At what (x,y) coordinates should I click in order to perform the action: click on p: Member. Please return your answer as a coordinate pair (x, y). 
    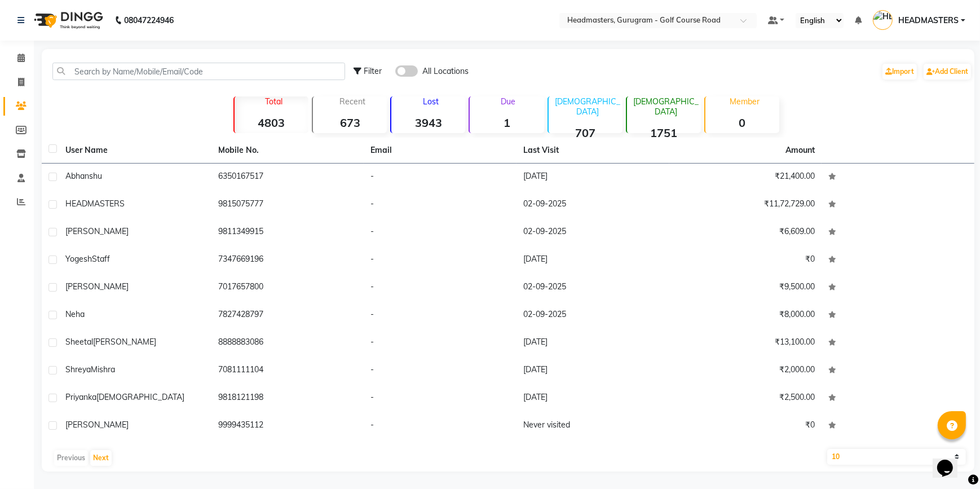
    Looking at the image, I should click on (744, 102).